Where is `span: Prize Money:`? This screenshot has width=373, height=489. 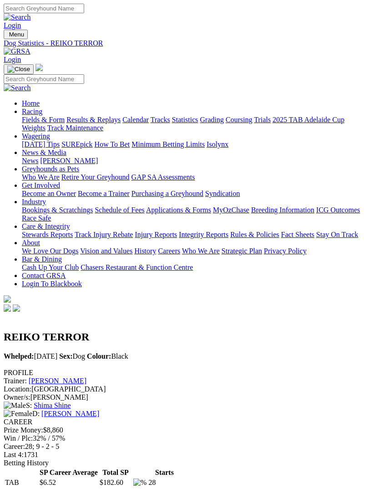 span: Prize Money: is located at coordinates (23, 429).